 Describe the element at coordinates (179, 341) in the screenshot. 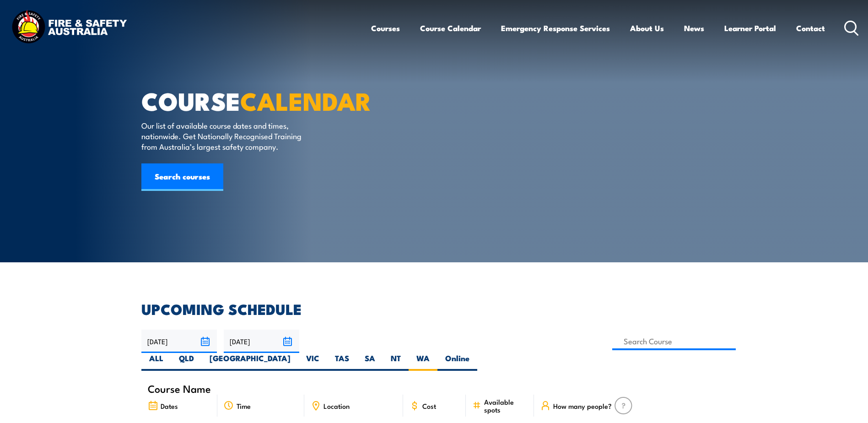

I see `input: From date` at that location.